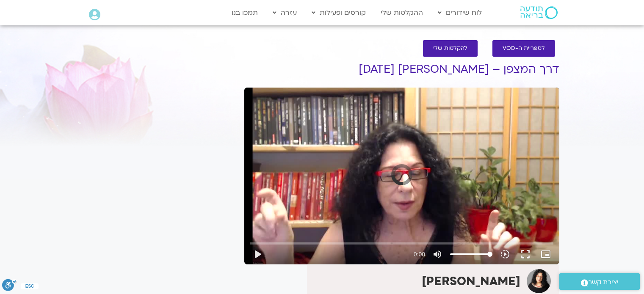 This screenshot has height=294, width=644. What do you see at coordinates (339, 13) in the screenshot?
I see `a: קורסים ופעילות` at bounding box center [339, 13].